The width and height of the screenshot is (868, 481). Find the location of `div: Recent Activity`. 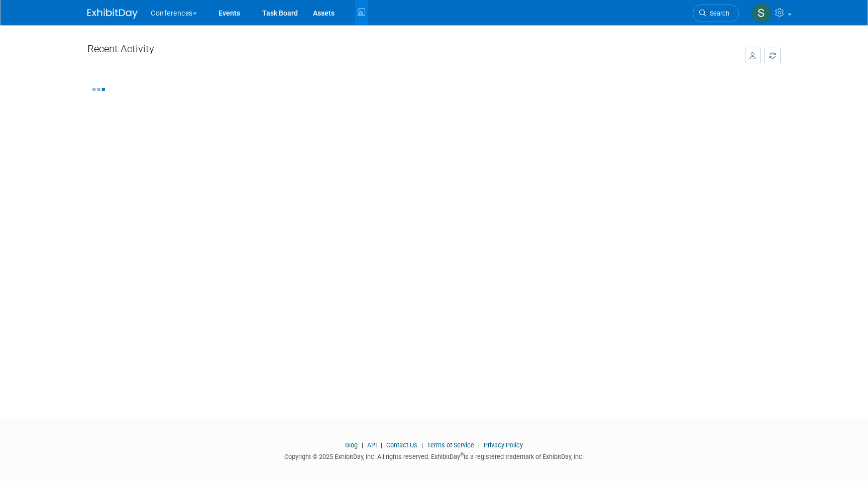

div: Recent Activity is located at coordinates (411, 51).